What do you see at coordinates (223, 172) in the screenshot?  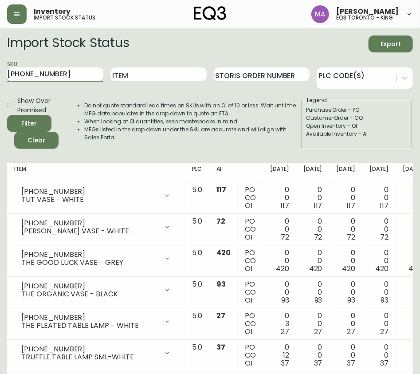 I see `th: AI` at bounding box center [223, 172].